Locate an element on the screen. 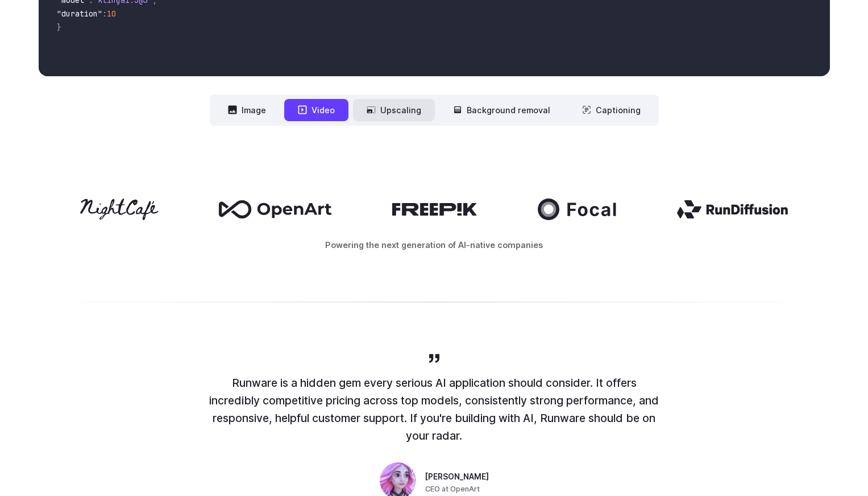 This screenshot has width=868, height=496. button: Video is located at coordinates (316, 110).